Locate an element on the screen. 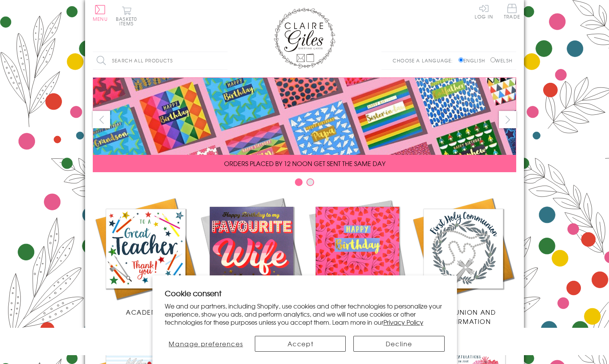 The width and height of the screenshot is (609, 364). label: Welsh is located at coordinates (501, 61).